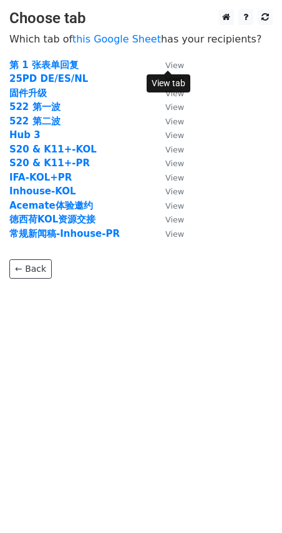  I want to click on div: Chat Widget, so click(251, 503).